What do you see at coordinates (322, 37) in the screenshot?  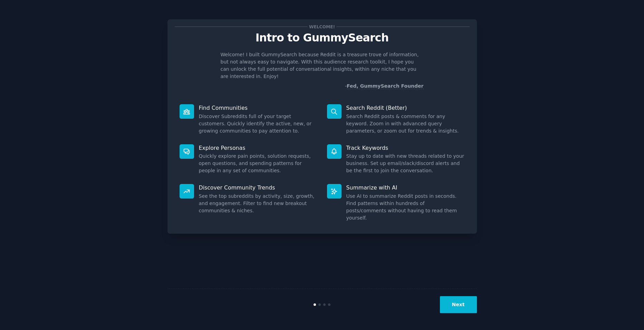 I see `p: Intro to GummySearch` at bounding box center [322, 37].